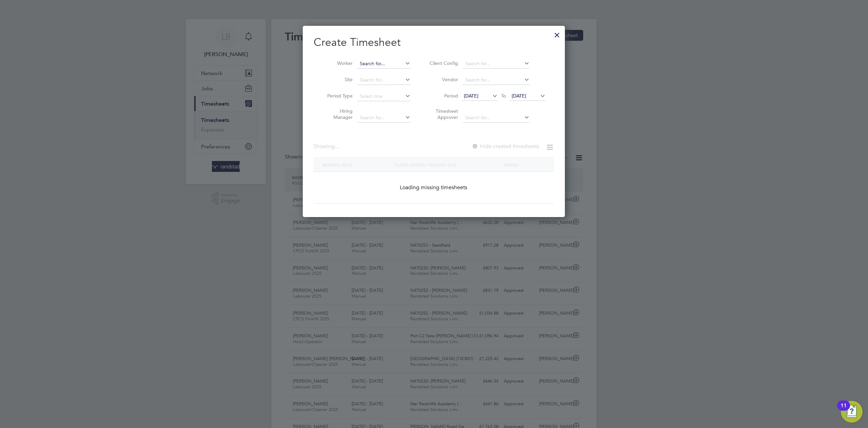  I want to click on label: Hiring Manager, so click(338, 114).